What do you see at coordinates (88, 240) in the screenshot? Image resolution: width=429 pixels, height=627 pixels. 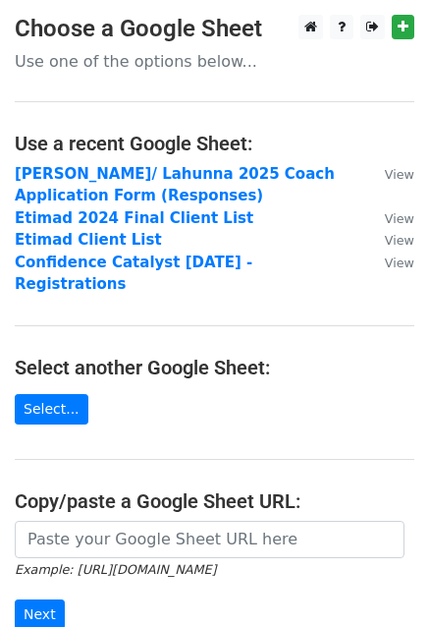 I see `strong: Etimad Client List` at bounding box center [88, 240].